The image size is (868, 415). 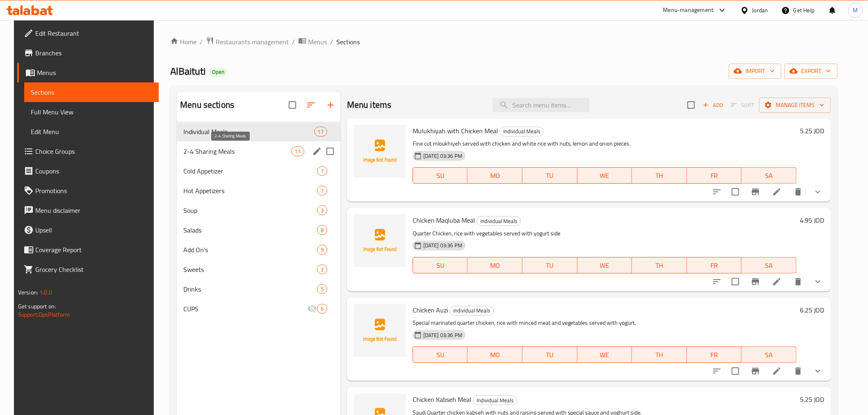 I want to click on span: Choice Groups, so click(x=93, y=151).